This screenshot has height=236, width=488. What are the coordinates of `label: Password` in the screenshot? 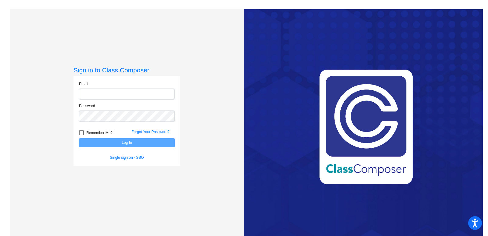 It's located at (87, 106).